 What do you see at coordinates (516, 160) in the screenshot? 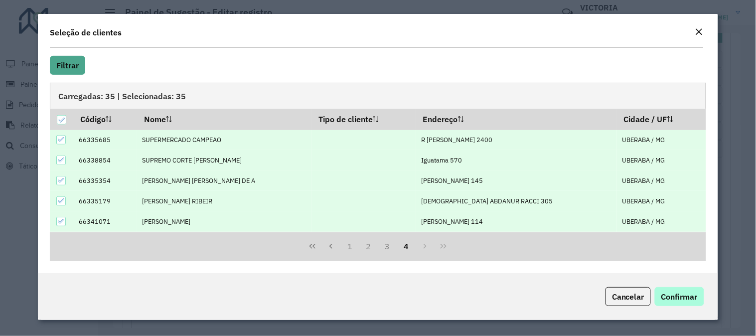
I see `td: Iguatama 570` at bounding box center [516, 160].